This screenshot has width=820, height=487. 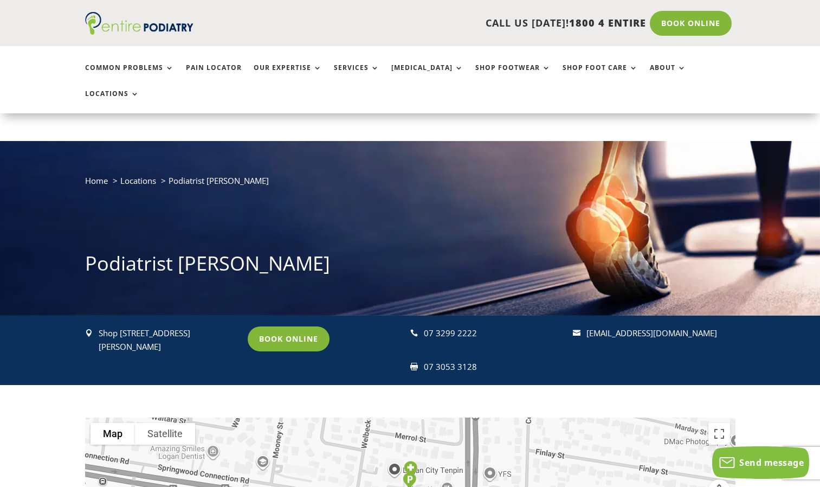 I want to click on a: Pain Locator, so click(x=214, y=75).